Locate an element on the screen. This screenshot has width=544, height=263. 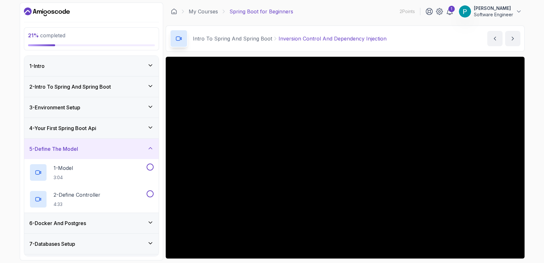
p: Intro To Spring And Spring Boot is located at coordinates (232, 39).